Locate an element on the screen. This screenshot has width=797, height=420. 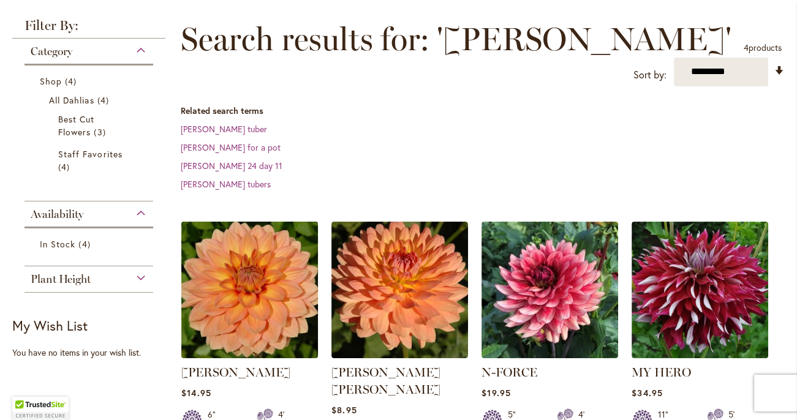
a: All Dahlias is located at coordinates (90, 100).